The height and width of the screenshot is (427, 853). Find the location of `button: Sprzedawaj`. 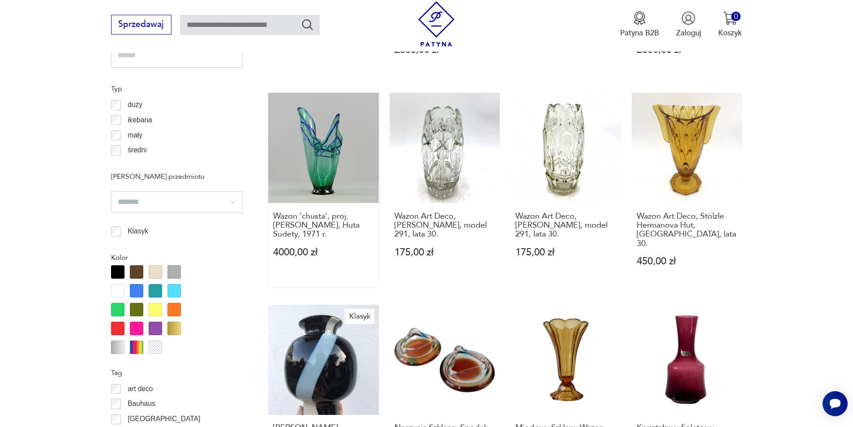

button: Sprzedawaj is located at coordinates (141, 25).